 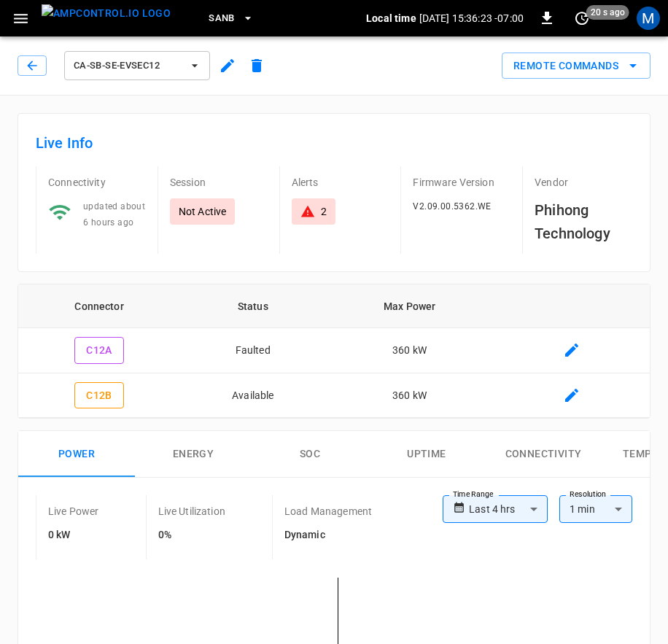 I want to click on div: 1 min, so click(x=596, y=509).